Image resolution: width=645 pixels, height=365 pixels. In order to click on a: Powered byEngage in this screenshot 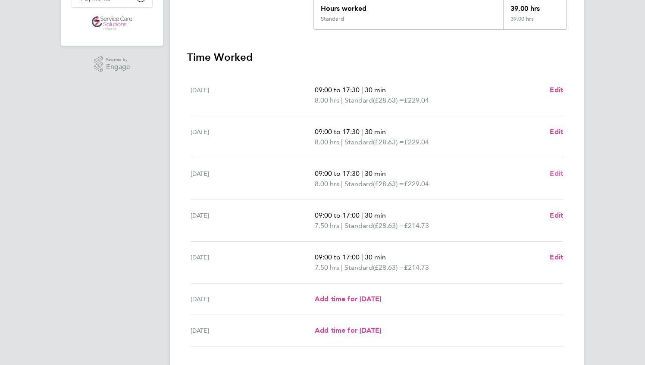, I will do `click(112, 64)`.